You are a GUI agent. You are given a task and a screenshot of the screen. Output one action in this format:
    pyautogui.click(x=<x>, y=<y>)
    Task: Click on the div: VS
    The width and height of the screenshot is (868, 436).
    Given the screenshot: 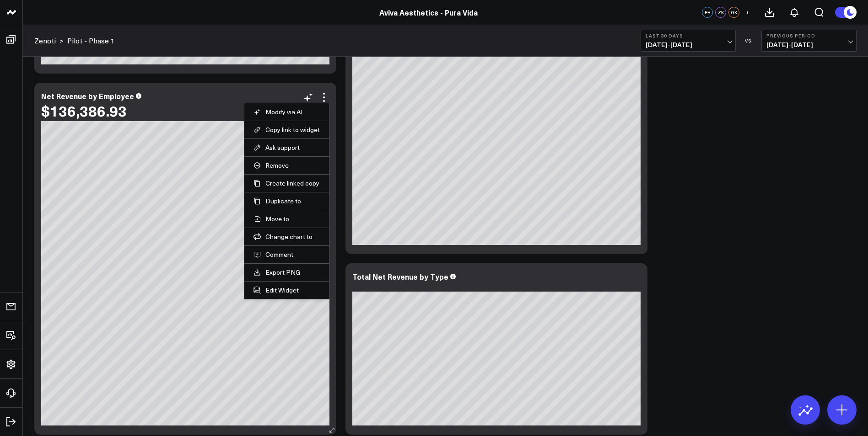 What is the action you would take?
    pyautogui.click(x=749, y=41)
    